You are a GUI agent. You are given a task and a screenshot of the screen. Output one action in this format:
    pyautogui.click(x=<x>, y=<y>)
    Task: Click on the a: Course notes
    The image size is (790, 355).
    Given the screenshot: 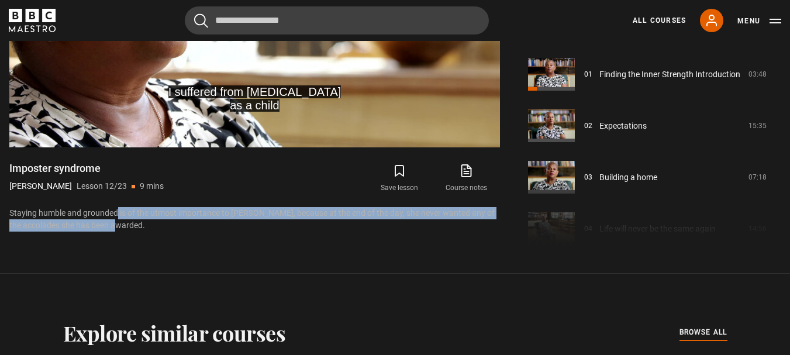 What is the action you would take?
    pyautogui.click(x=467, y=178)
    